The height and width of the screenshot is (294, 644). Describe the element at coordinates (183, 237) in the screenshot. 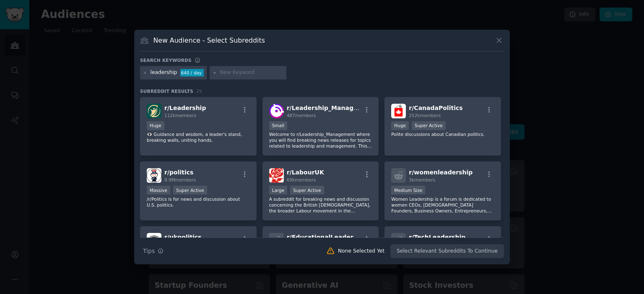

I see `span: r/ ukpolitics` at that location.